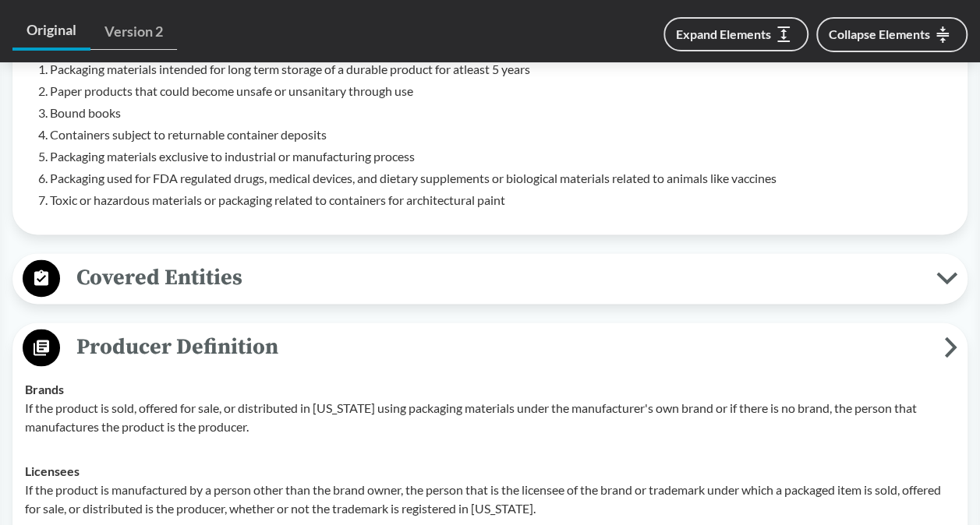 The width and height of the screenshot is (980, 525). Describe the element at coordinates (490, 348) in the screenshot. I see `button: Producer Definition` at that location.